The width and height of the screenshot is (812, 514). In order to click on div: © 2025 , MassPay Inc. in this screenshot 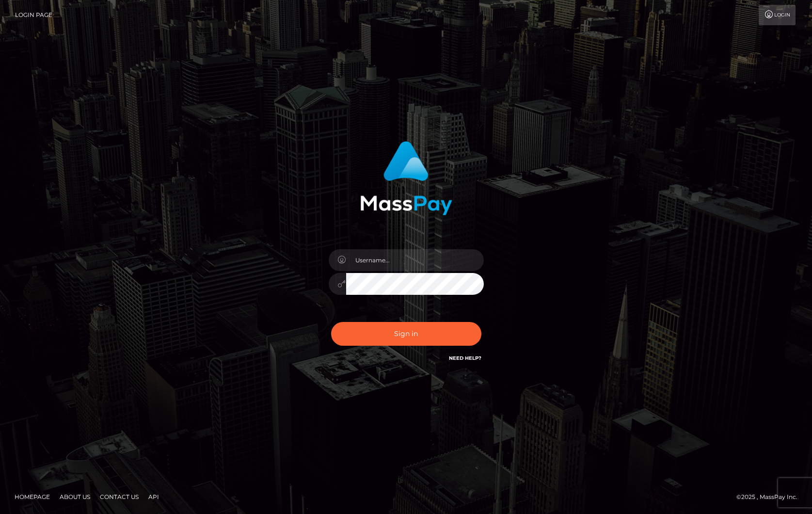, I will do `click(770, 497)`.